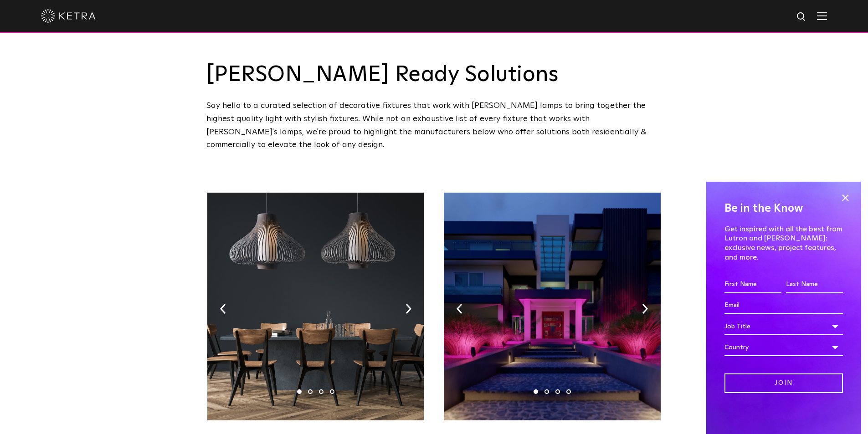 The height and width of the screenshot is (434, 868). I want to click on input: Email, so click(783, 306).